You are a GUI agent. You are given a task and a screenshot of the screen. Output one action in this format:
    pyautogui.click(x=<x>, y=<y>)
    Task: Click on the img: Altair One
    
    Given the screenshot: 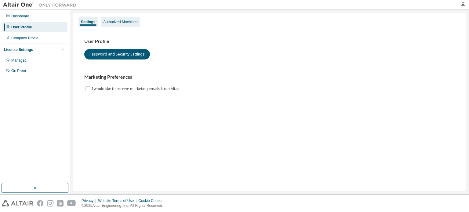 What is the action you would take?
    pyautogui.click(x=41, y=5)
    